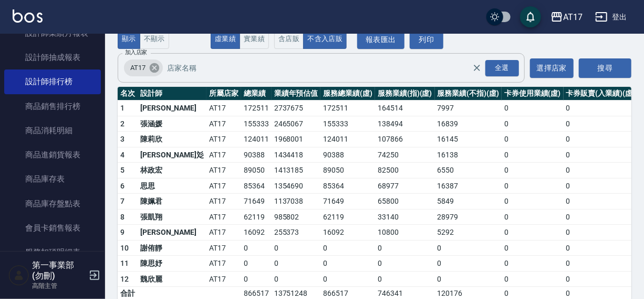  Describe the element at coordinates (172, 123) in the screenshot. I see `td: 張涵媛` at that location.